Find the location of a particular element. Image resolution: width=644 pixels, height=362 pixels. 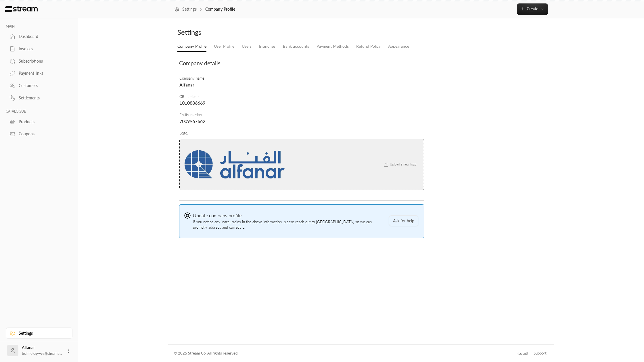

div: العربية is located at coordinates (523, 354).